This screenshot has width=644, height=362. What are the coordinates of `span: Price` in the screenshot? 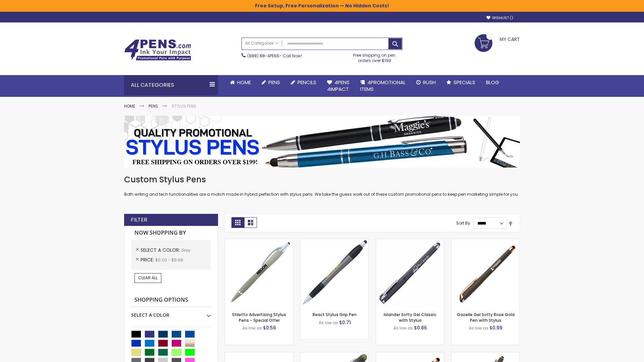 It's located at (148, 260).